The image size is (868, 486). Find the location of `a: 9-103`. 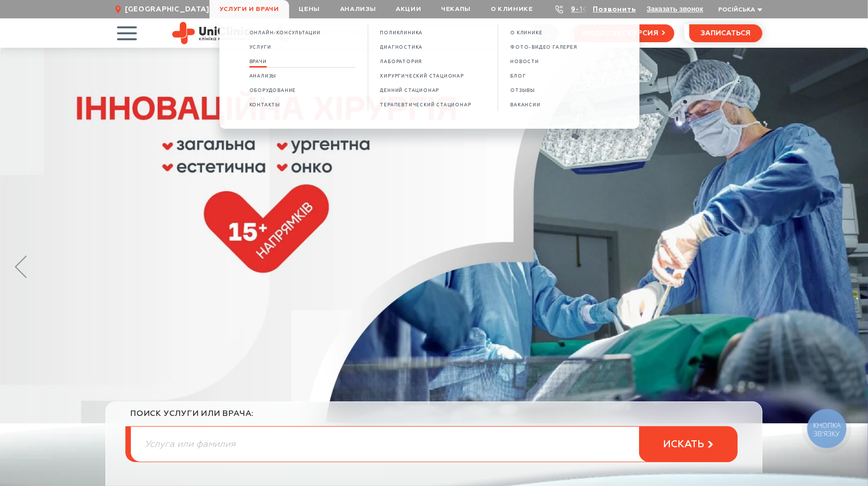

a: 9-103 is located at coordinates (582, 10).